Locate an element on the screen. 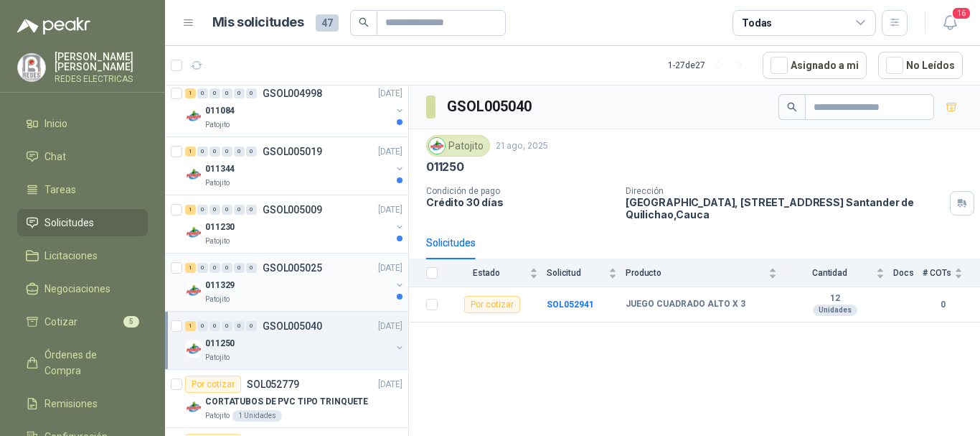  p: Crédito 30 días is located at coordinates (520, 202).